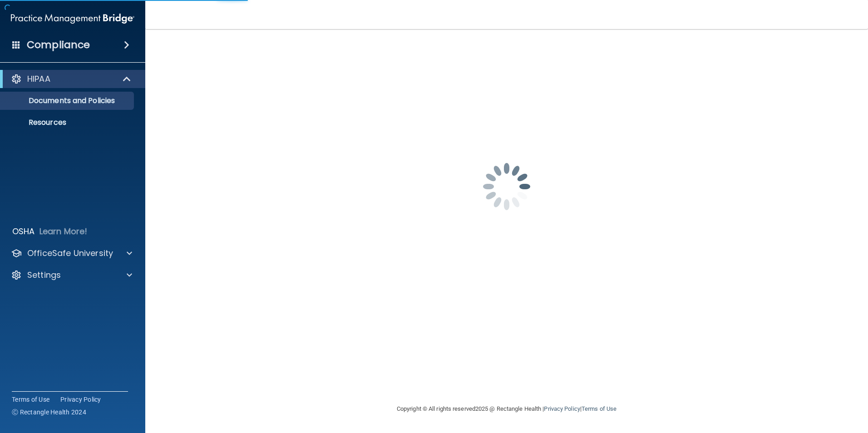 Image resolution: width=868 pixels, height=433 pixels. What do you see at coordinates (58, 45) in the screenshot?
I see `h4: Compliance` at bounding box center [58, 45].